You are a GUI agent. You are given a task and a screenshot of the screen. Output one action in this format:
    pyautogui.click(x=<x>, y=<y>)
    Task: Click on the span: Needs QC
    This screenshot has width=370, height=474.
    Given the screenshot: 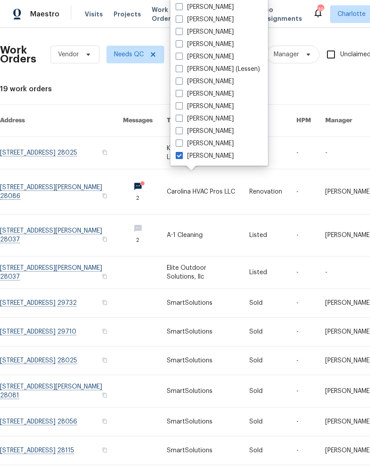 What is the action you would take?
    pyautogui.click(x=128, y=54)
    